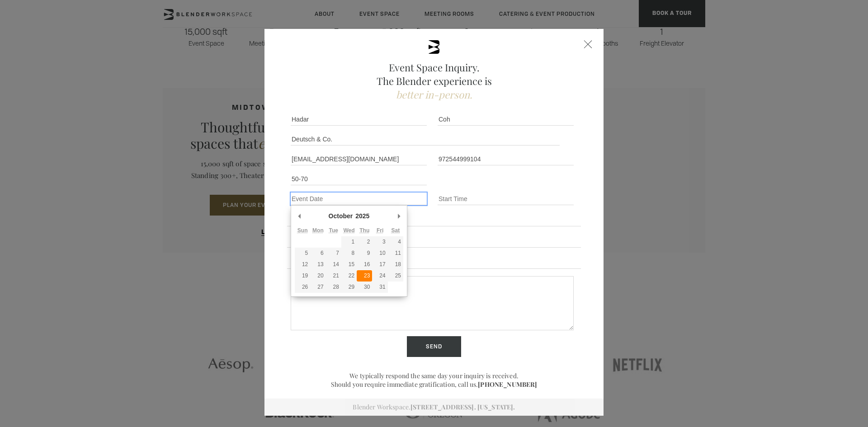 The image size is (868, 427). Describe the element at coordinates (380, 253) in the screenshot. I see `button: 10` at that location.